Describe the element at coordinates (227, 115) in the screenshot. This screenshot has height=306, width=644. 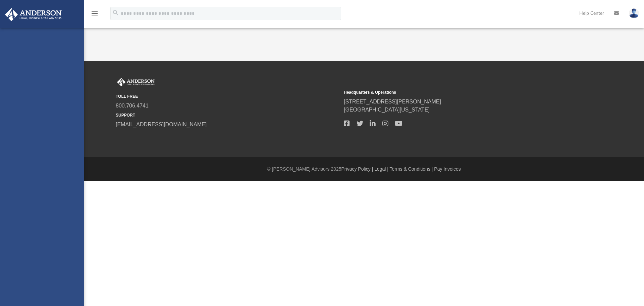
I see `small: SUPPORT` at that location.